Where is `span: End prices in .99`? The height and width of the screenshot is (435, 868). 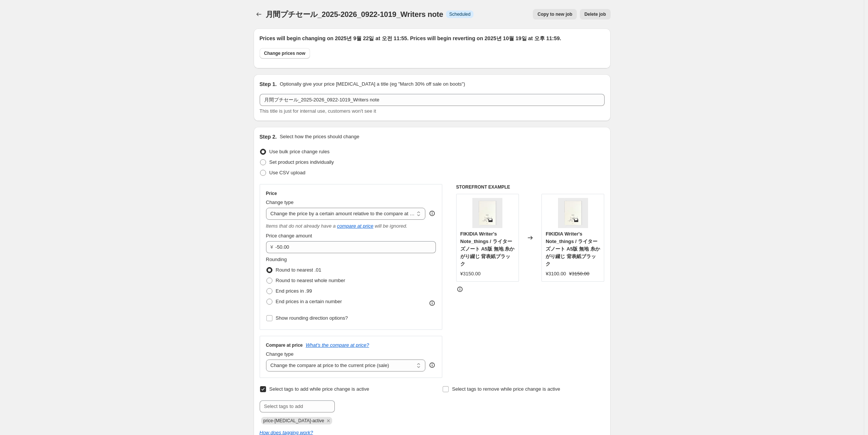
span: End prices in .99 is located at coordinates (294, 291).